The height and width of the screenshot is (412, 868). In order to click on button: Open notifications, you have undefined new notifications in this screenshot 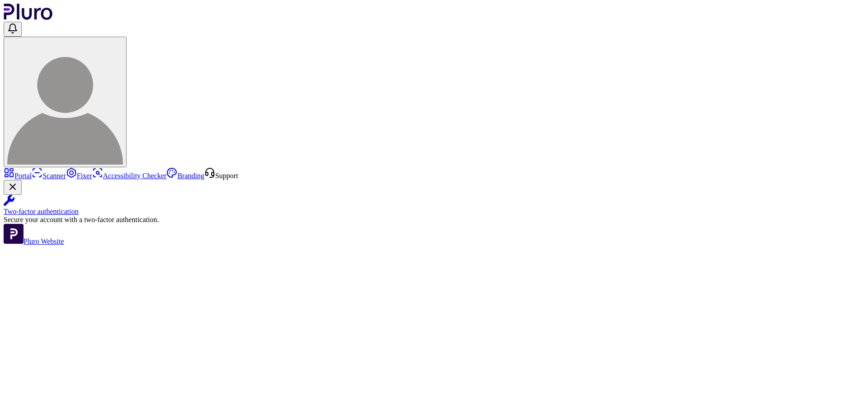, I will do `click(13, 29)`.